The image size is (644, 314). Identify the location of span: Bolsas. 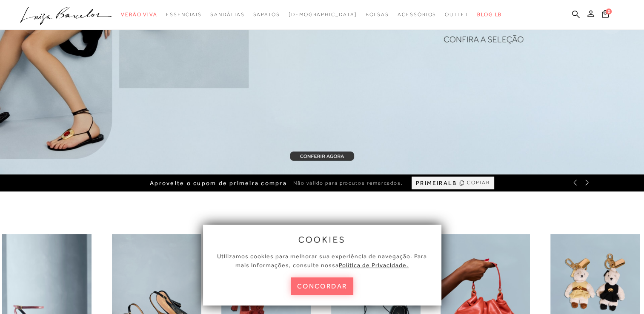
(377, 14).